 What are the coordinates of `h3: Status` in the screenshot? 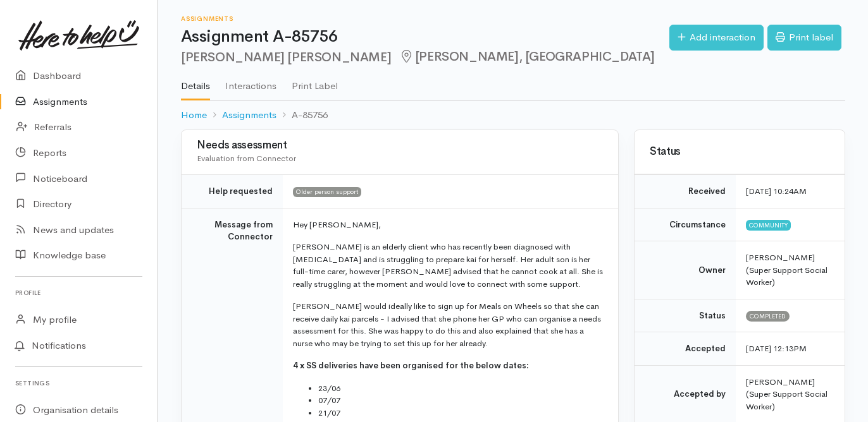 It's located at (740, 152).